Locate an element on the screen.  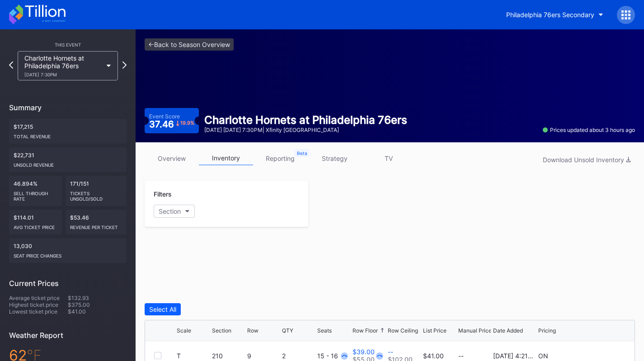
div: Avg ticket price is located at coordinates (35, 225).